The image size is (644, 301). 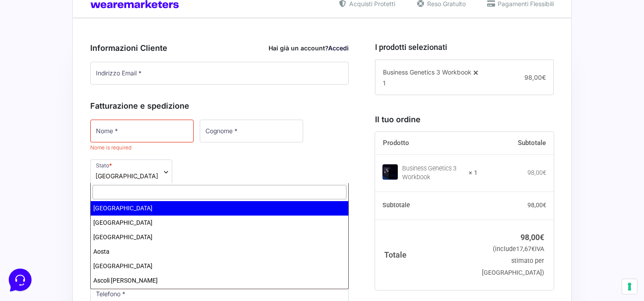 What do you see at coordinates (41, 112) in the screenshot?
I see `span: Trova una risposta` at bounding box center [41, 112].